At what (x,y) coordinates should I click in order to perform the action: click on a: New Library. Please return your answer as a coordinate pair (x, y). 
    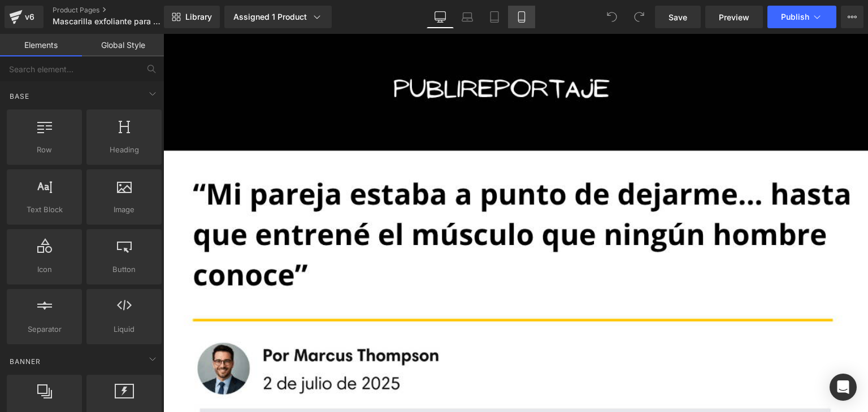
    Looking at the image, I should click on (191, 17).